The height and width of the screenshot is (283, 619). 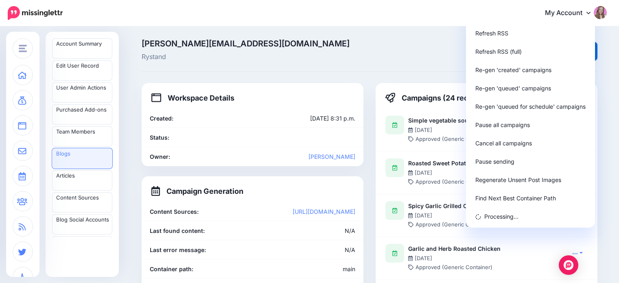 What do you see at coordinates (436, 98) in the screenshot?
I see `h4: Campaigns (24 records)` at bounding box center [436, 98].